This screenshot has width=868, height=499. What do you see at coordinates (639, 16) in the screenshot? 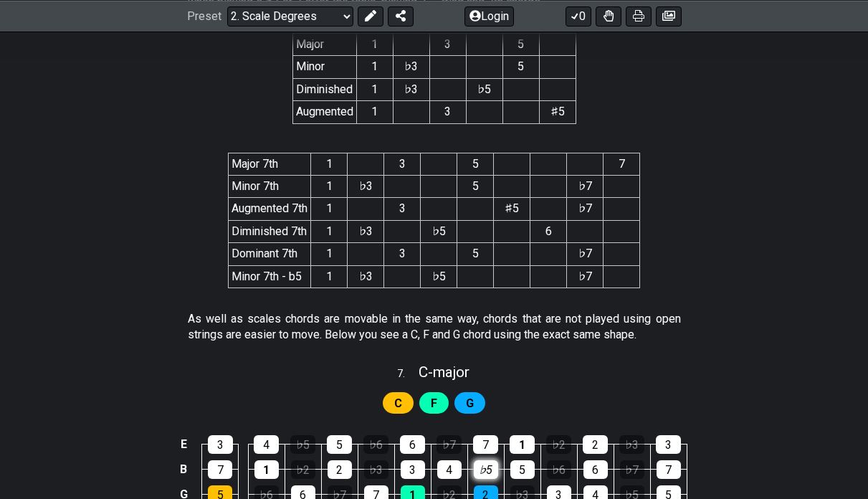
I see `button: Print` at bounding box center [639, 16].